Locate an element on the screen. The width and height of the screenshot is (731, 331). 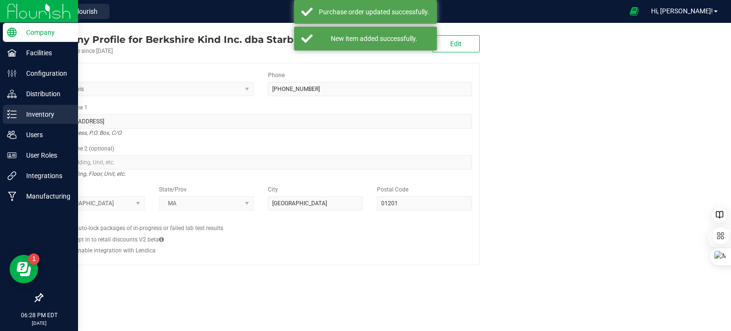
p: Configuration is located at coordinates (45, 73).